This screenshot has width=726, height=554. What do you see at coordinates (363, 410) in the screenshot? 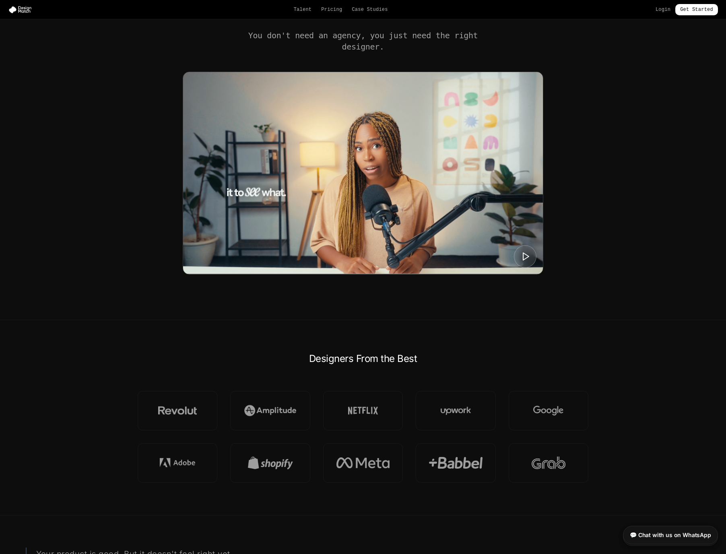
I see `img: Netflix` at bounding box center [363, 410].